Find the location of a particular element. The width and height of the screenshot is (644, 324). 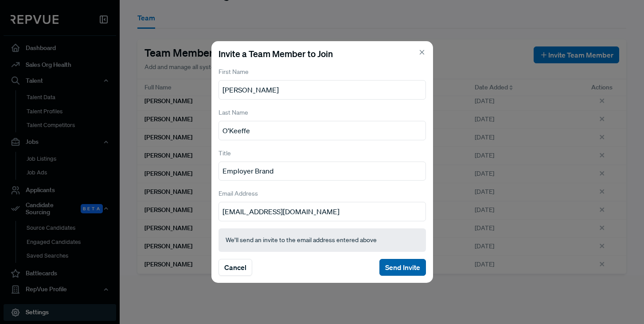

input: John is located at coordinates (322, 90).